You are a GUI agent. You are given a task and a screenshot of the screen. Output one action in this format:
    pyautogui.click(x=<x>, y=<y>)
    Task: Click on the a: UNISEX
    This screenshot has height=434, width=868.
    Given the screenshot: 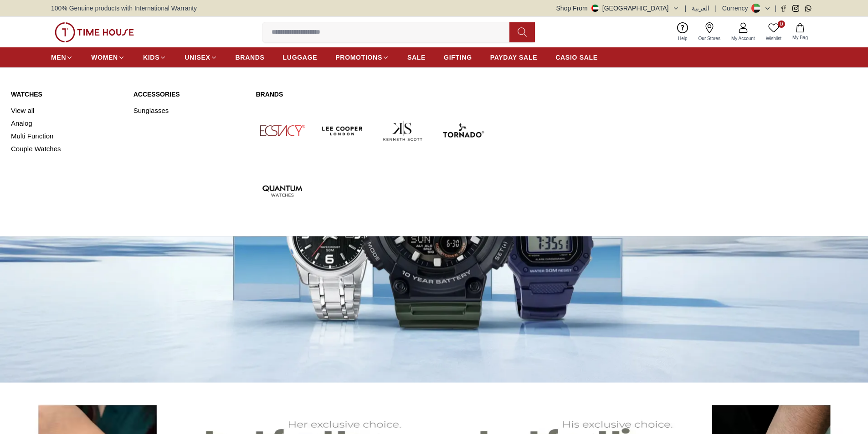 What is the action you would take?
    pyautogui.click(x=200, y=57)
    